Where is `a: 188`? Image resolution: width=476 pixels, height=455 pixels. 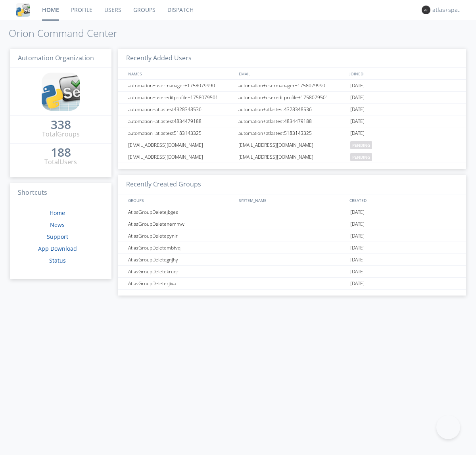
a: 188 is located at coordinates (61, 152).